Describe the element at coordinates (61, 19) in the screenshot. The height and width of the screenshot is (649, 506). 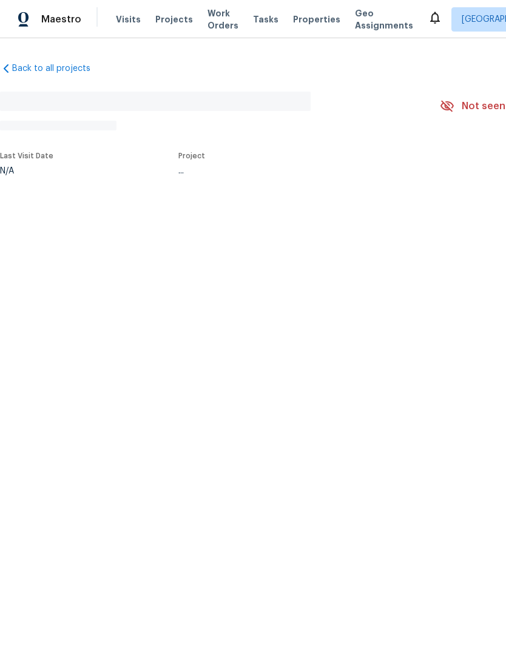
I see `span: Maestro` at that location.